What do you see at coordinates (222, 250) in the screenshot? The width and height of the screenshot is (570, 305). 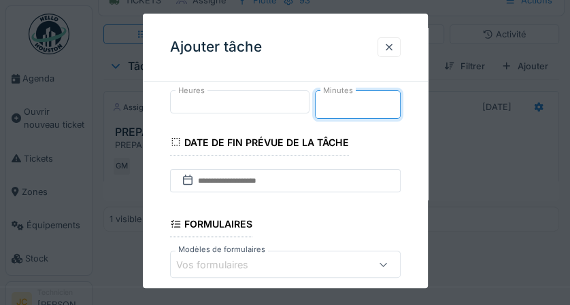 I see `label: Modèles de formulaires` at bounding box center [222, 250].